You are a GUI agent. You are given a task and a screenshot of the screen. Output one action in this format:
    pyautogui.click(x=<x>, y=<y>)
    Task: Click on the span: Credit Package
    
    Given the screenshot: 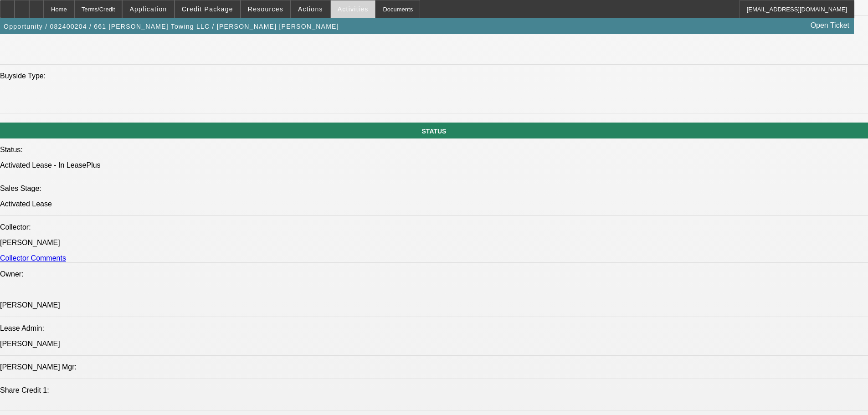 What is the action you would take?
    pyautogui.click(x=207, y=9)
    